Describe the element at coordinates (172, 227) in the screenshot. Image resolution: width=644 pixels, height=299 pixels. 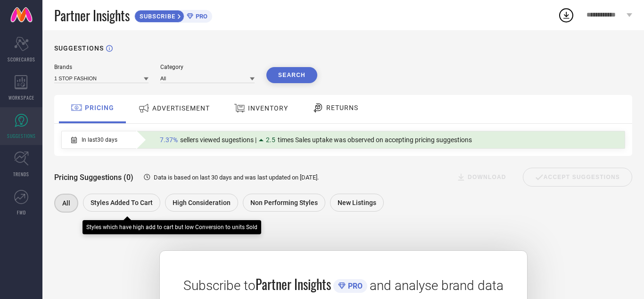
I see `div: Styles which have high add to cart but low Conversion to units Sold` at that location.